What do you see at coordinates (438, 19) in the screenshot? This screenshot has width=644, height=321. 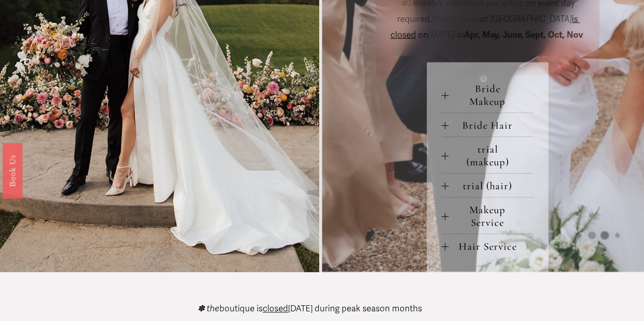 I see `em: the` at bounding box center [438, 19].